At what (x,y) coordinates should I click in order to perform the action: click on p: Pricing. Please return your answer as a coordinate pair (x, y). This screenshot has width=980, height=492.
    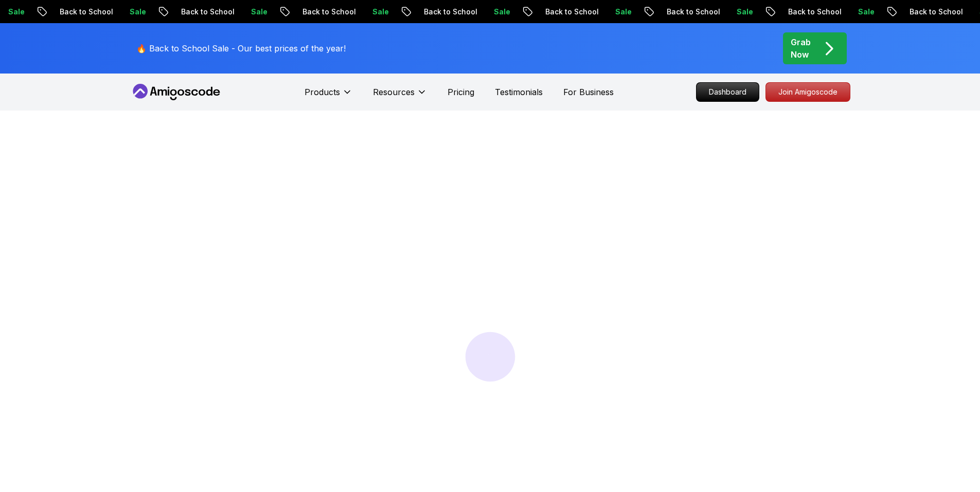
    Looking at the image, I should click on (461, 92).